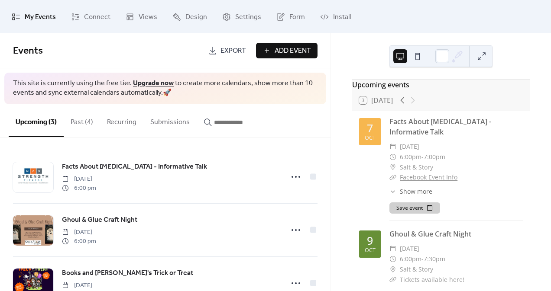  What do you see at coordinates (100, 220) in the screenshot?
I see `span: Ghoul & Glue Craft Night` at bounding box center [100, 220].